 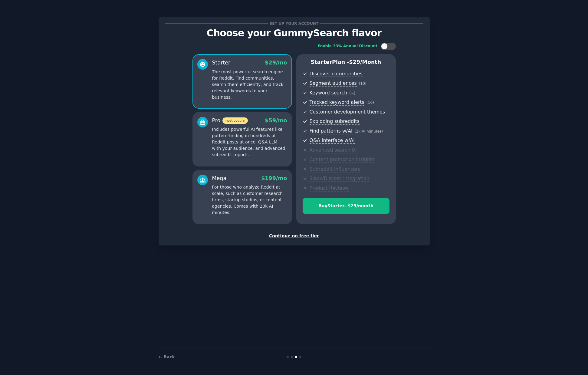 What do you see at coordinates (250, 84) in the screenshot?
I see `p: The most powerful search engine for Reddit. Find communities, search them efficiently, and track ...` at bounding box center [250, 84].